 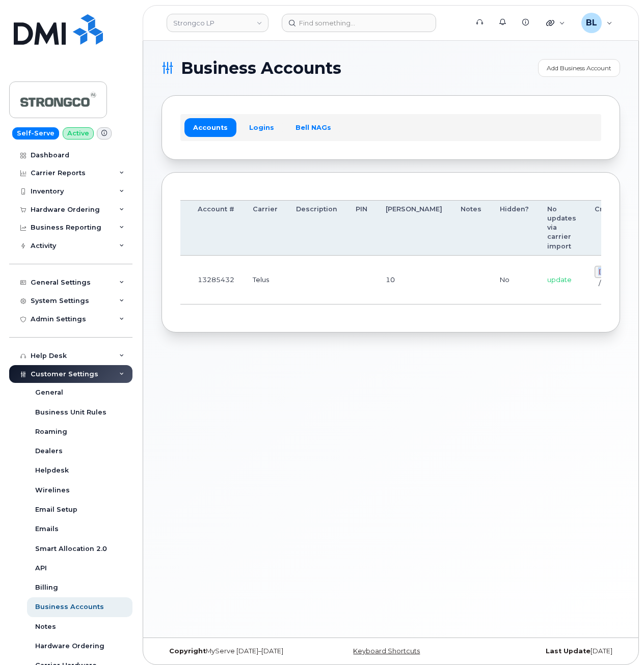 What do you see at coordinates (361, 227) in the screenshot?
I see `th: PIN` at bounding box center [361, 227].